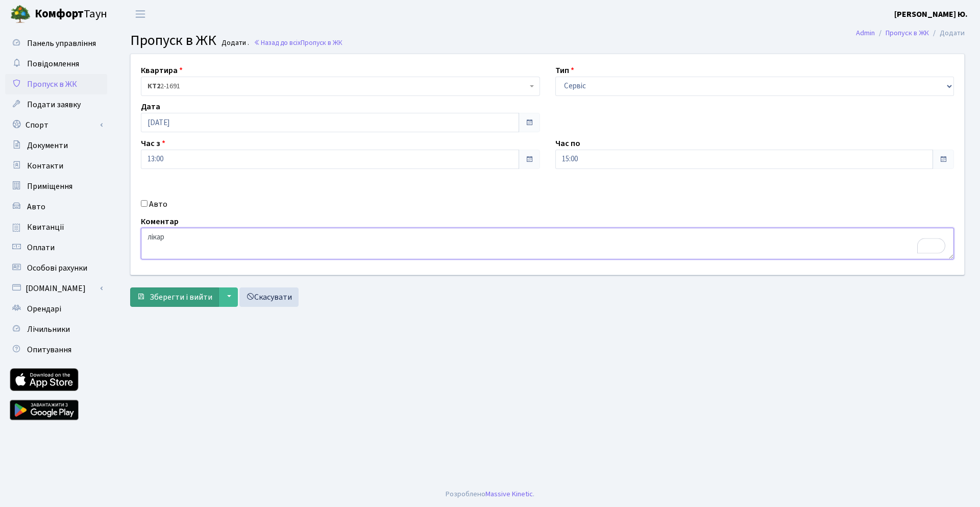 The width and height of the screenshot is (980, 507). I want to click on span: Подати заявку, so click(53, 105).